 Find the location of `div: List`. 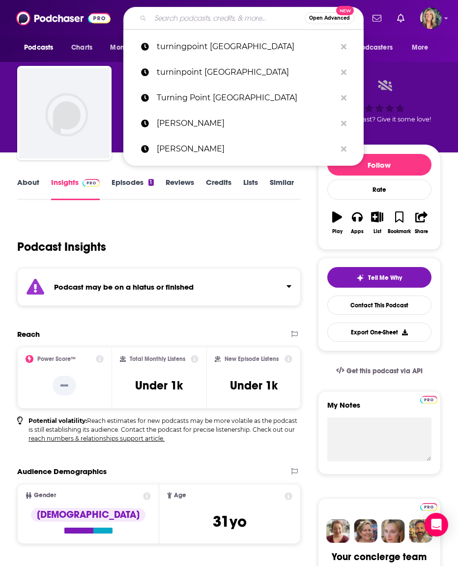

div: List is located at coordinates (377, 231).